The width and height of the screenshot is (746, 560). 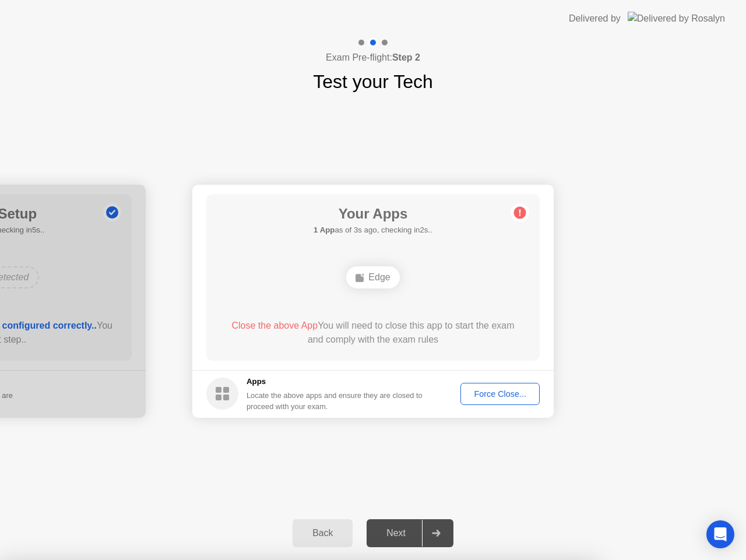 I want to click on div: Delivered by, so click(x=595, y=18).